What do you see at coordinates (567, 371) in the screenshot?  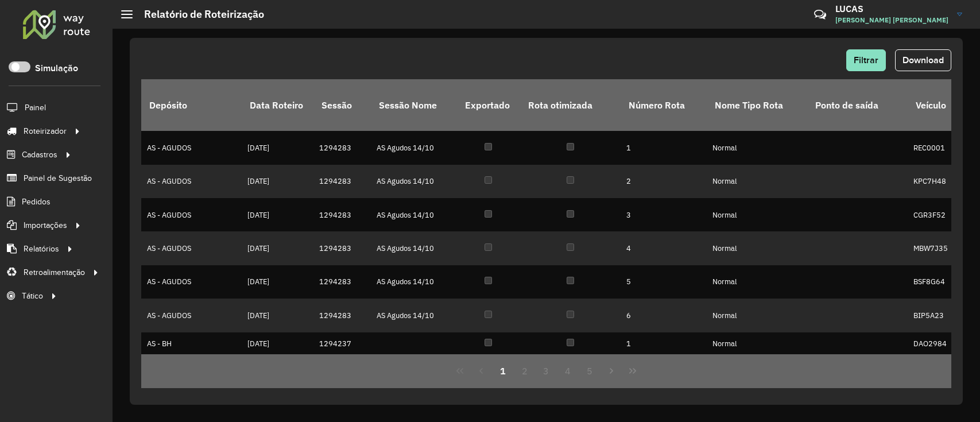 I see `button: 4` at bounding box center [567, 371].